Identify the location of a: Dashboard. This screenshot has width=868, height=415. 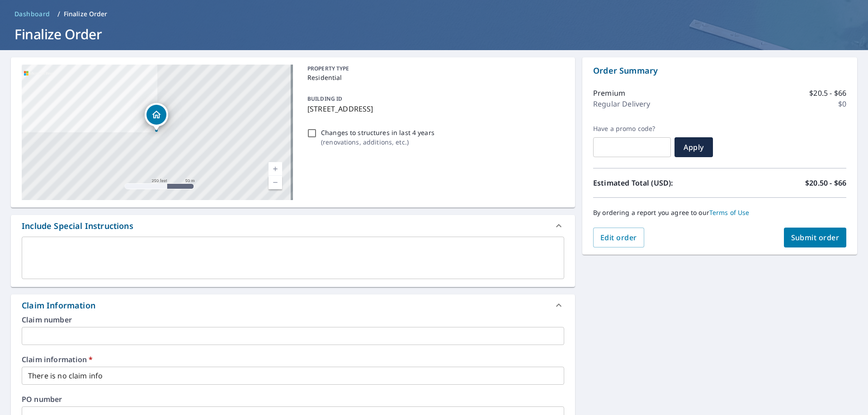
(32, 14).